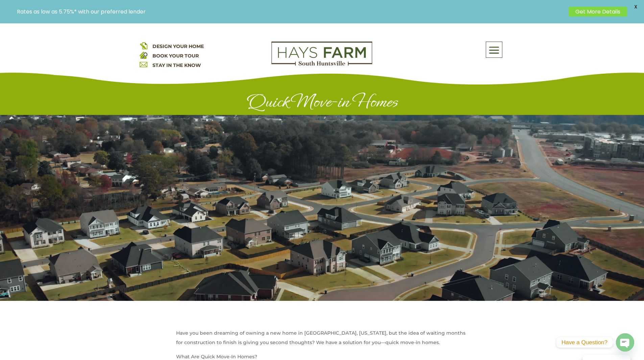 The image size is (644, 360). I want to click on h1: Quick Move-in Homes, so click(322, 103).